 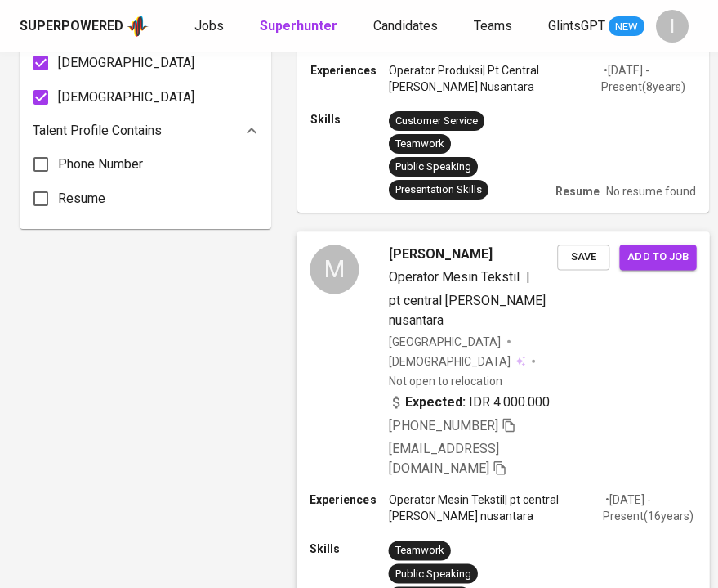 What do you see at coordinates (97, 131) in the screenshot?
I see `p: Talent Profile Contains` at bounding box center [97, 131].